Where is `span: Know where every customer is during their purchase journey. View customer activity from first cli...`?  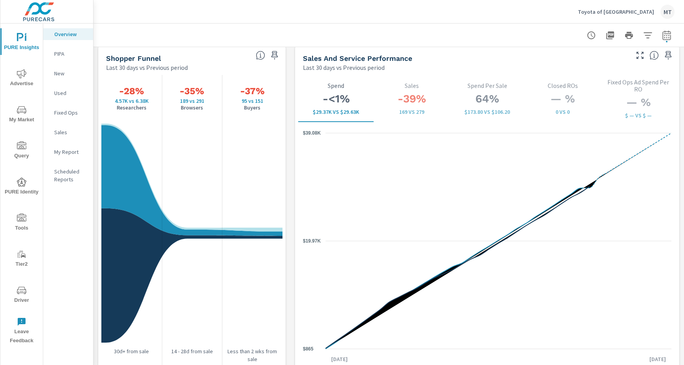 span: Know where every customer is during their purchase journey. View customer activity from first cli... is located at coordinates (260, 55).